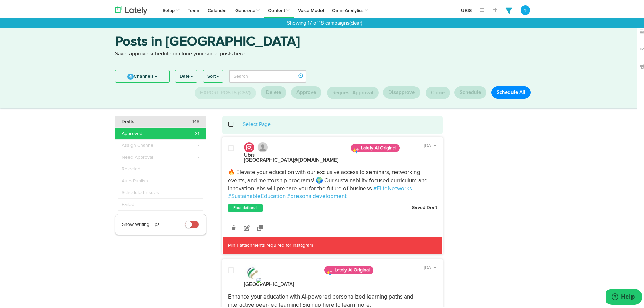 This screenshot has height=308, width=644. What do you see at coordinates (22, 8) in the screenshot?
I see `span: Help` at bounding box center [22, 8].